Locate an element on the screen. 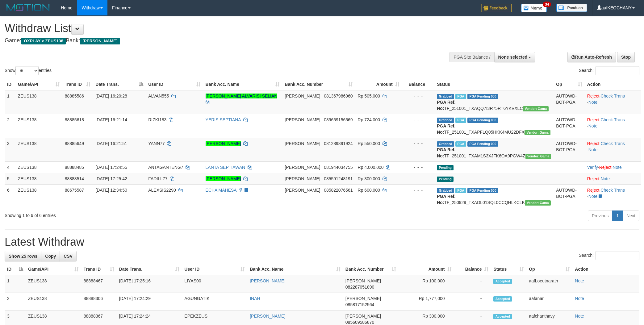  th: ID is located at coordinates (10, 84).